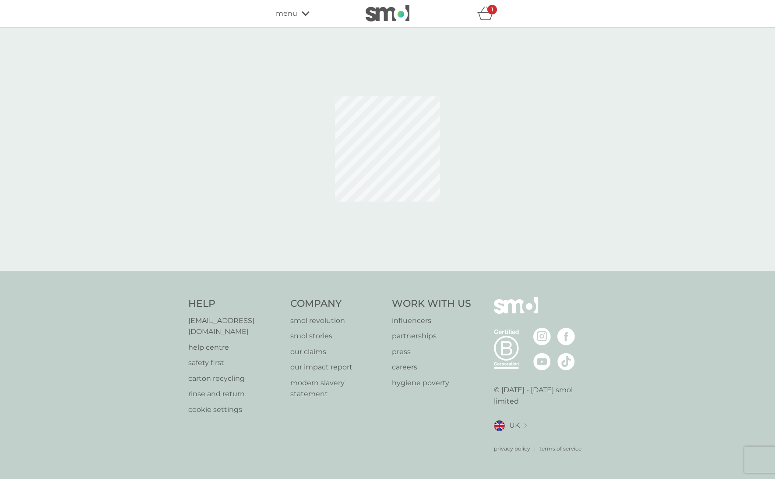 The image size is (775, 479). I want to click on img: visit the smol Instagram page, so click(542, 336).